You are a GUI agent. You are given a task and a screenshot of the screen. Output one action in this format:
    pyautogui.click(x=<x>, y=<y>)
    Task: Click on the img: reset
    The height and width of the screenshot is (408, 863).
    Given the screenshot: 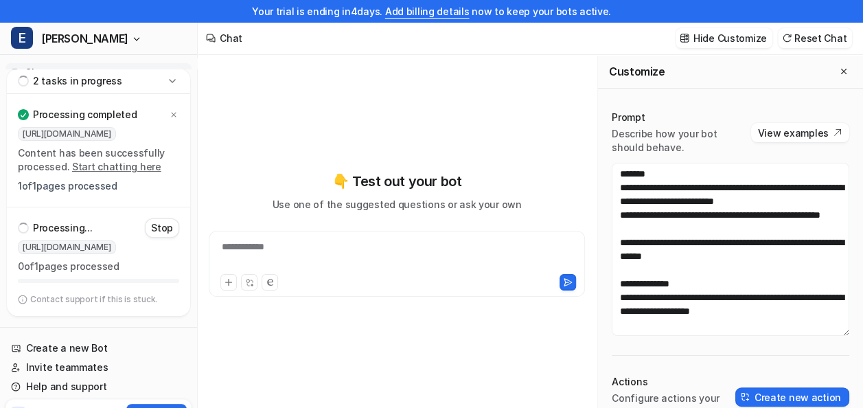 What is the action you would take?
    pyautogui.click(x=786, y=38)
    